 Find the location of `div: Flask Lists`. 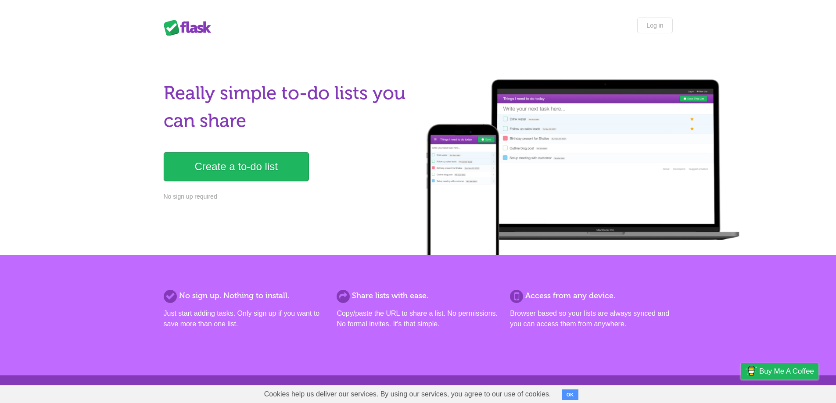

div: Flask Lists is located at coordinates (190, 28).